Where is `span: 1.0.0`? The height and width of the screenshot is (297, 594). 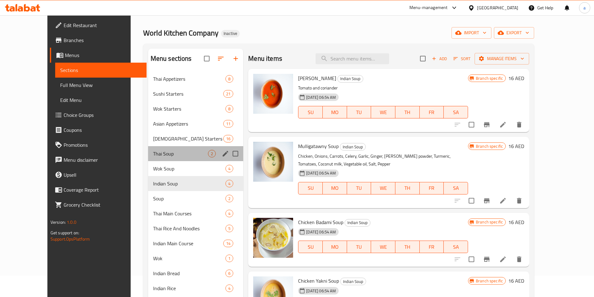
span: 1.0.0 is located at coordinates (71, 222).